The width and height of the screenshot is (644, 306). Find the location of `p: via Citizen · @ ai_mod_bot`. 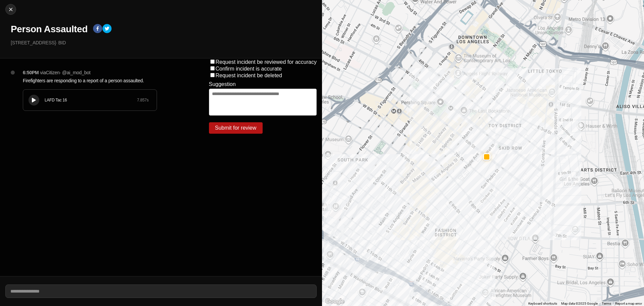

p: via Citizen · @ ai_mod_bot is located at coordinates (65, 72).